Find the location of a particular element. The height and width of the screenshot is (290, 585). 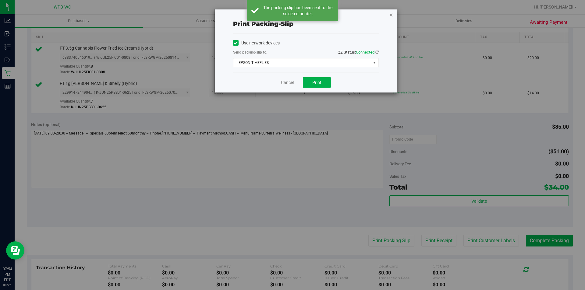

span: select is located at coordinates (374, 63).